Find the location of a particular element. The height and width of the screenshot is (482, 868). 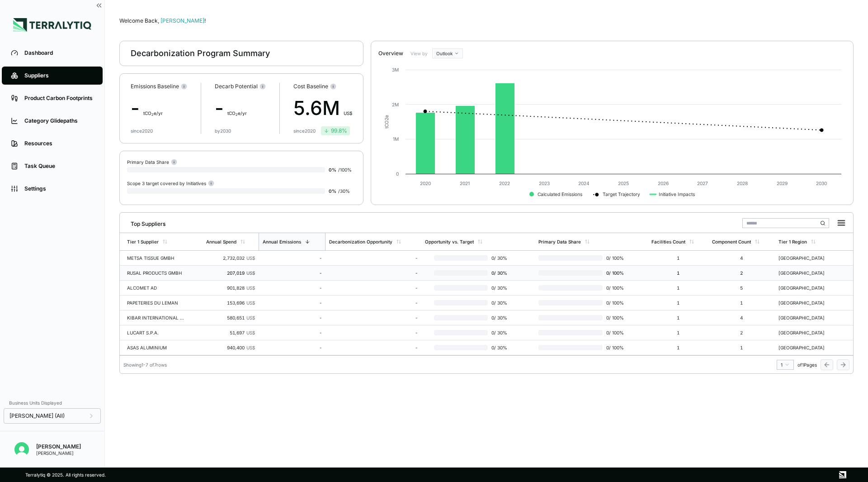

button: Open user button is located at coordinates (22, 449).